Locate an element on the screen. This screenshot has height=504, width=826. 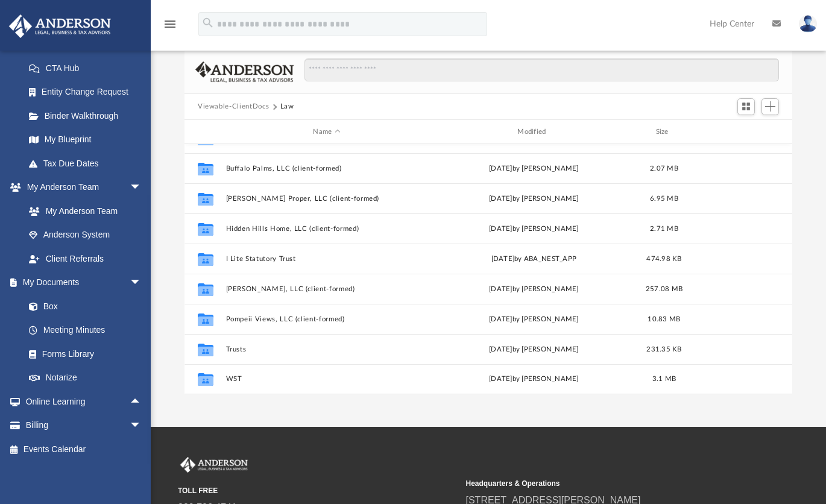
button: Add is located at coordinates (770, 106).